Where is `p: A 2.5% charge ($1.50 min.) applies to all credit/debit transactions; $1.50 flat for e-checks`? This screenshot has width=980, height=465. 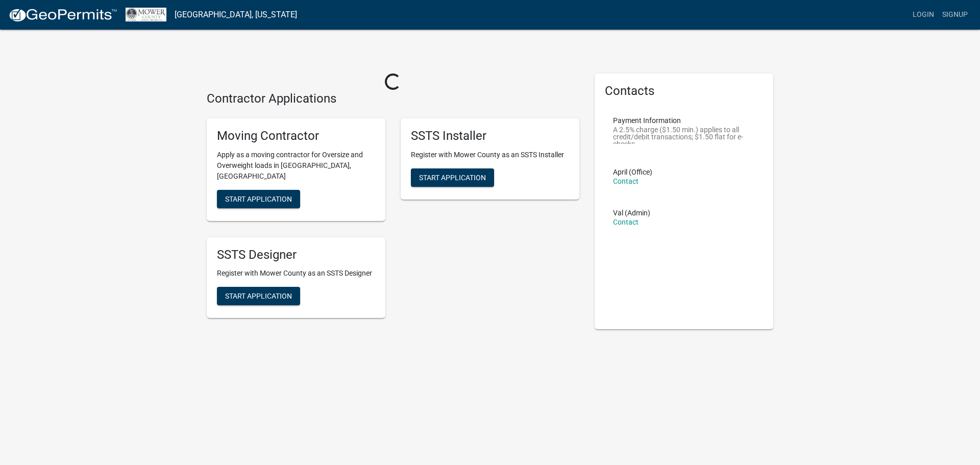 p: A 2.5% charge ($1.50 min.) applies to all credit/debit transactions; $1.50 flat for e-checks is located at coordinates (684, 135).